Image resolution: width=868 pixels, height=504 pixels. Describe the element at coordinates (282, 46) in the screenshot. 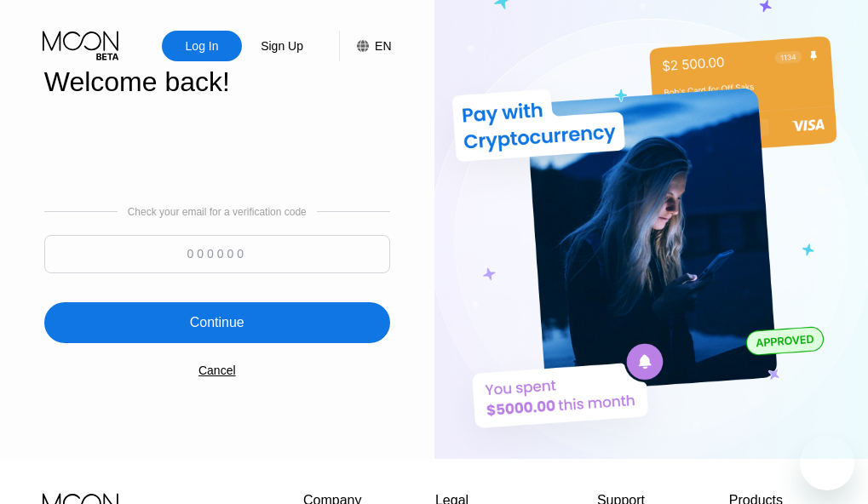

I see `div: Sign Up` at that location.